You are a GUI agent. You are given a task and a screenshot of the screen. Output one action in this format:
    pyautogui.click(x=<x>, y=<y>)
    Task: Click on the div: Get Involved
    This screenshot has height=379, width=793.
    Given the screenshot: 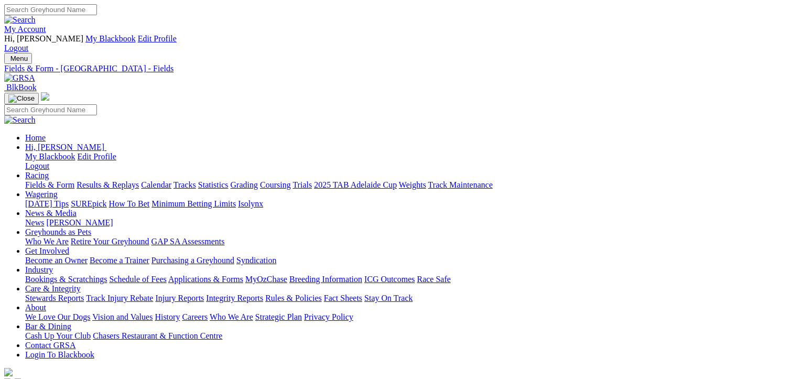 What is the action you would take?
    pyautogui.click(x=407, y=261)
    